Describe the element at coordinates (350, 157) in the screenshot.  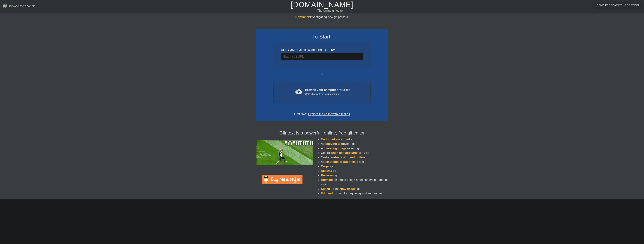
I see `span: text color and outline` at that location.